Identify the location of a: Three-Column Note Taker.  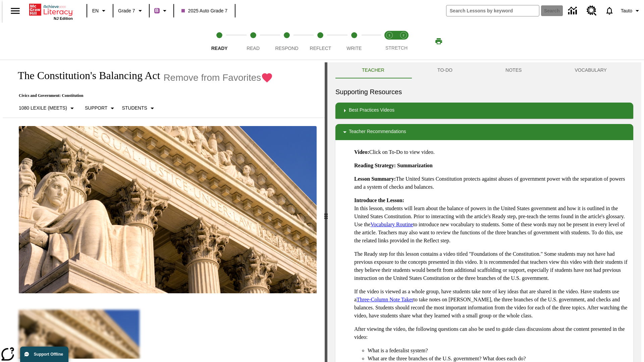
(384, 299).